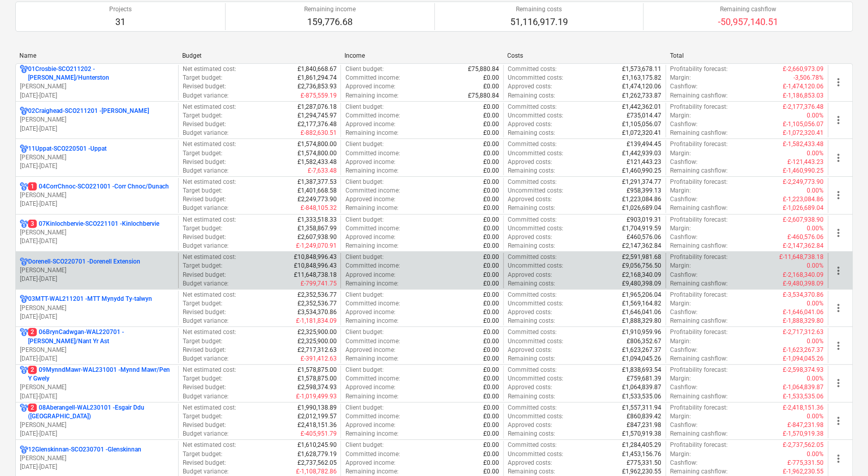 The image size is (868, 476). What do you see at coordinates (316, 116) in the screenshot?
I see `p: £1,294,745.97` at bounding box center [316, 116].